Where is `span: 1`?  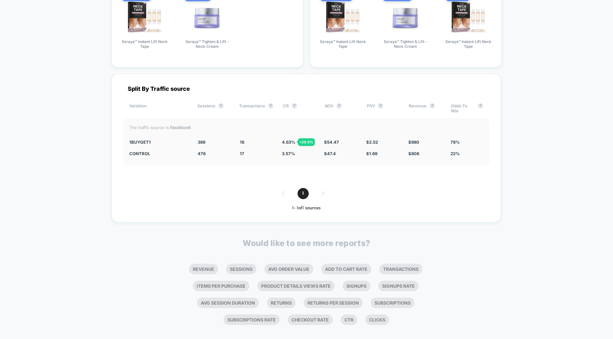 span: 1 is located at coordinates (303, 194).